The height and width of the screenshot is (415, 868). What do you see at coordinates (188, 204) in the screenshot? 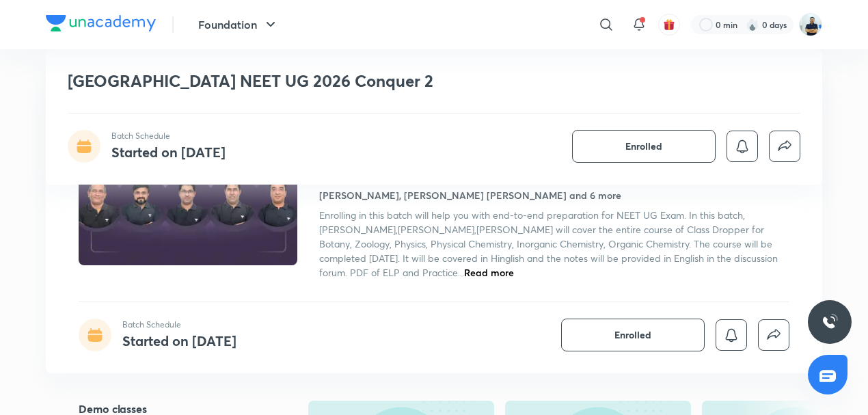
I see `img: Thumbnail` at bounding box center [188, 204].